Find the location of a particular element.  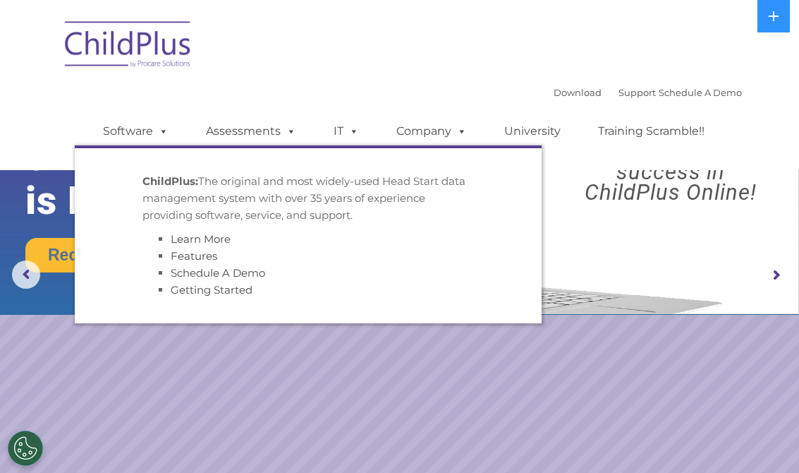

rs-layer: The Future of ChildPlus is Here! is located at coordinates (153, 157).